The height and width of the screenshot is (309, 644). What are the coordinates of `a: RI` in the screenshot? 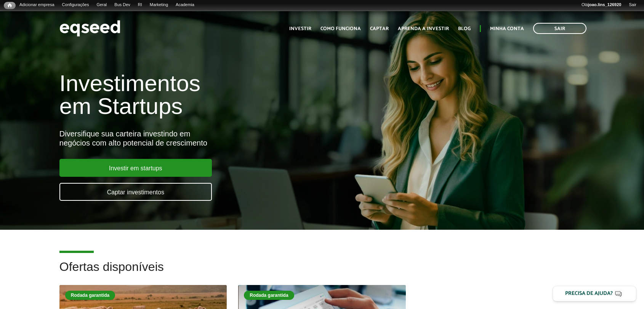 It's located at (140, 5).